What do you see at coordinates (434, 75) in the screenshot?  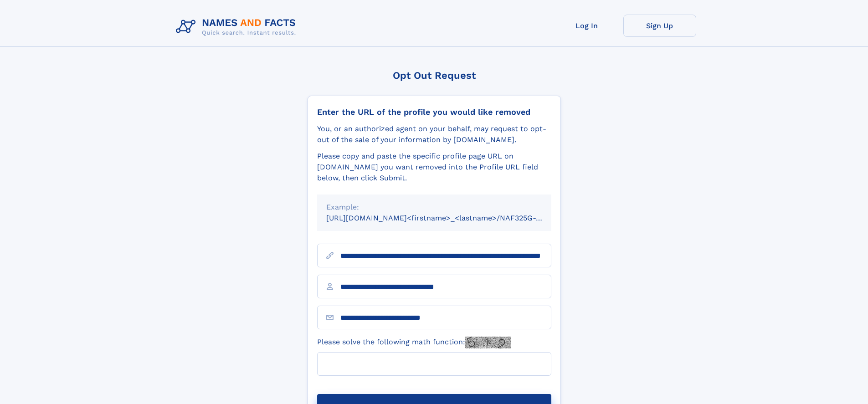 I see `div: Opt Out Request` at bounding box center [434, 75].